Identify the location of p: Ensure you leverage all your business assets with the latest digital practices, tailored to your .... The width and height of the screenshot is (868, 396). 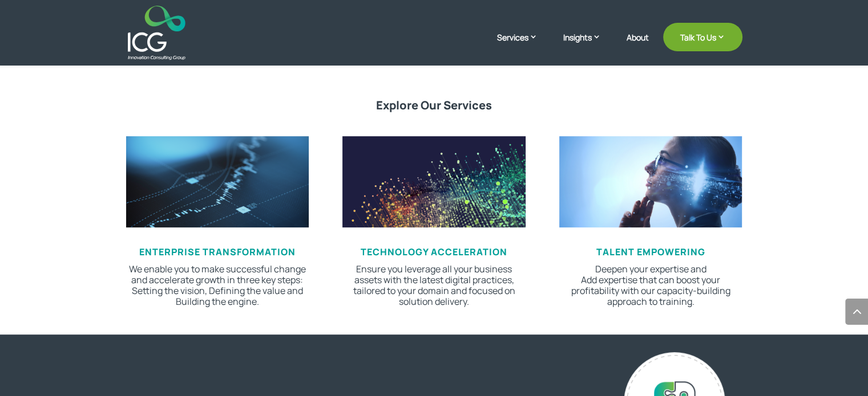
(434, 286).